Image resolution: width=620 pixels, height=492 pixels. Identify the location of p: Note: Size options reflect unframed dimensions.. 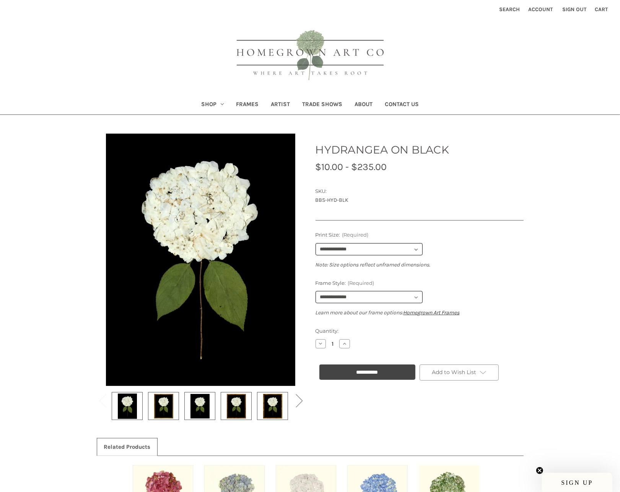
(420, 264).